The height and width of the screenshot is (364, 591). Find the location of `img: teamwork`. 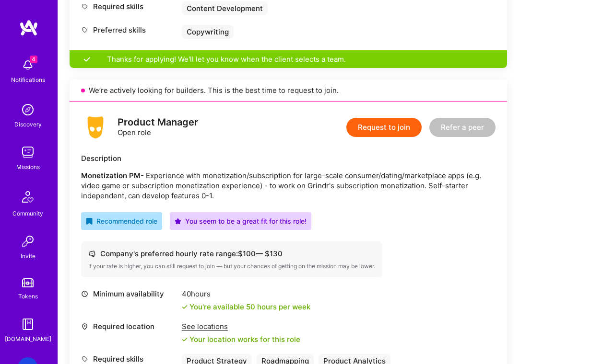

img: teamwork is located at coordinates (28, 152).